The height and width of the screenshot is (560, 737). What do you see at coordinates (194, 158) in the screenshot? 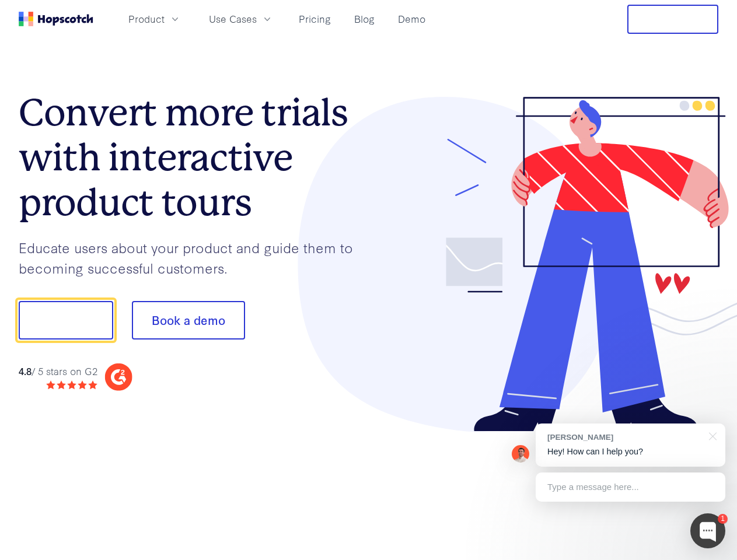
I see `h1: Convert more trials with interactive product tours` at bounding box center [194, 158].